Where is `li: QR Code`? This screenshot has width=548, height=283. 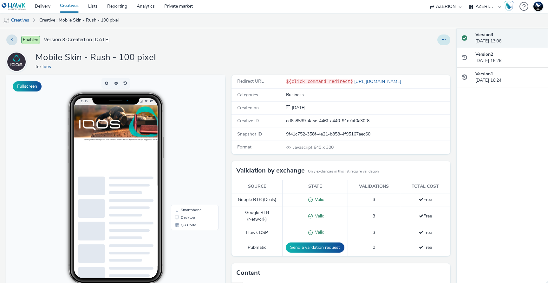
li: QR Code is located at coordinates (188, 150).